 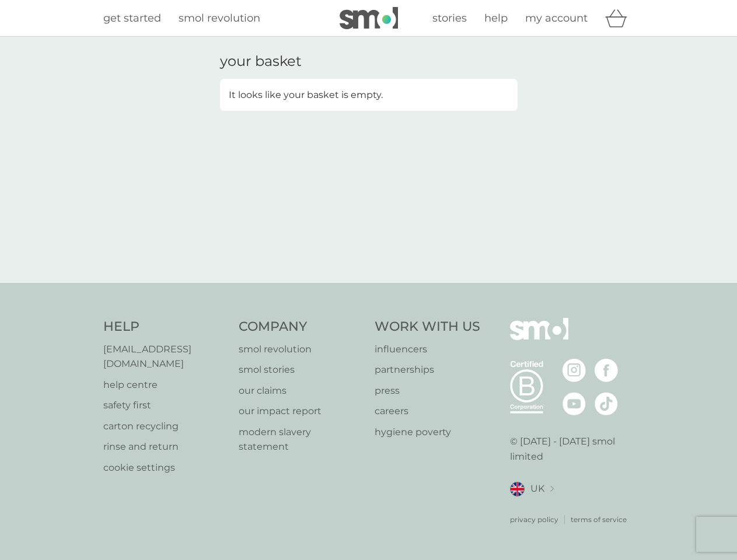 What do you see at coordinates (300, 391) in the screenshot?
I see `p: our claims` at bounding box center [300, 391].